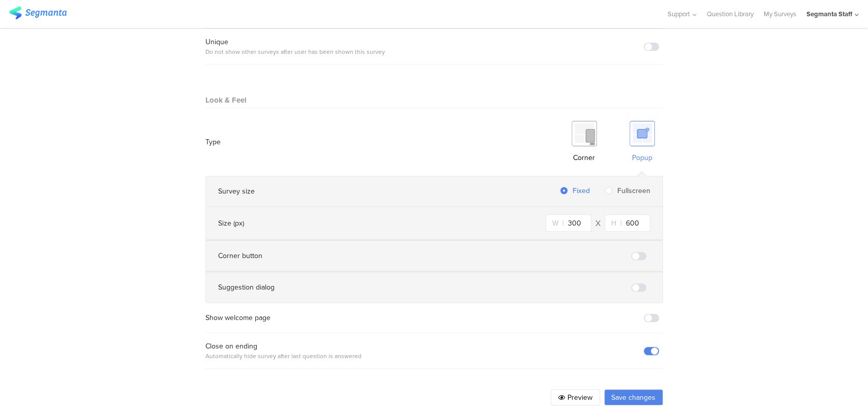  Describe the element at coordinates (283, 357) in the screenshot. I see `div: Automatically hide survey after last question is answered` at that location.